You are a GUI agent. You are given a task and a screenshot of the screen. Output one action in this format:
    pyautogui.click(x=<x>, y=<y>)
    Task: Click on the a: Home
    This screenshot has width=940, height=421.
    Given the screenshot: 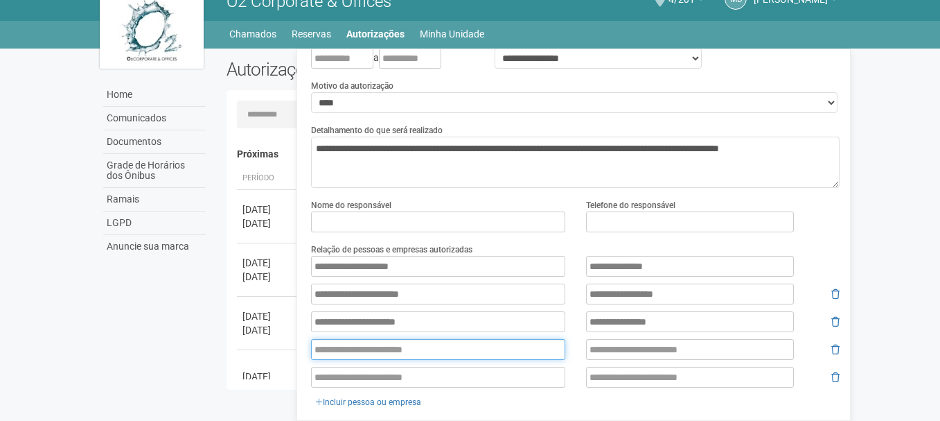 What is the action you would take?
    pyautogui.click(x=154, y=95)
    